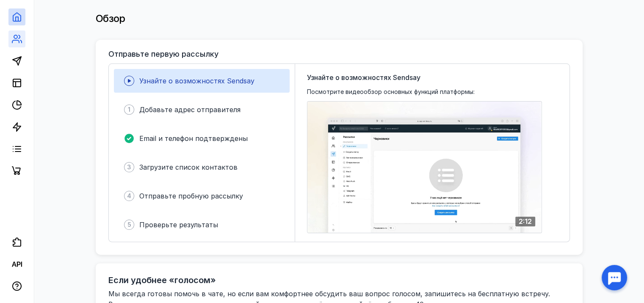  I want to click on h2: Если удобнее «голосом», so click(162, 280).